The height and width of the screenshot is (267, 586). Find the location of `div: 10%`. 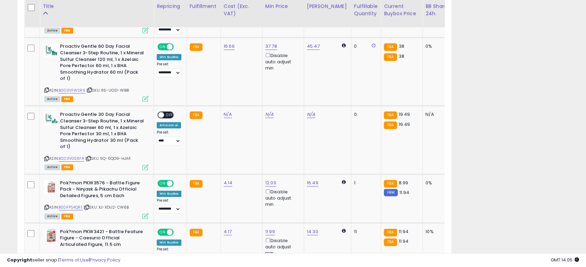

div: 10% is located at coordinates (437, 232).